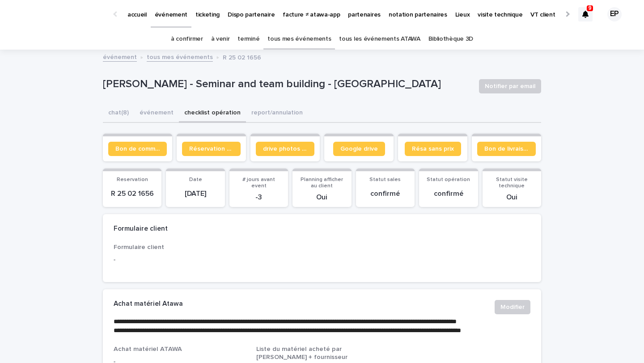 The image size is (644, 363). What do you see at coordinates (513, 307) in the screenshot?
I see `button: Modifier` at bounding box center [513, 307].